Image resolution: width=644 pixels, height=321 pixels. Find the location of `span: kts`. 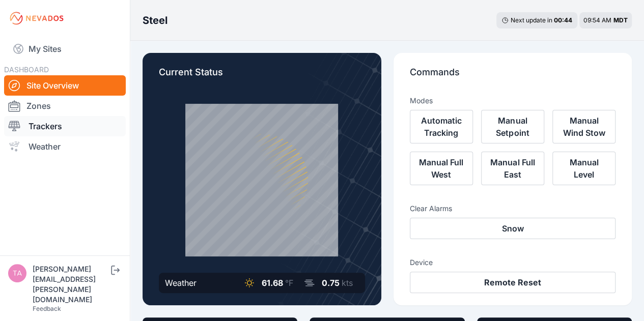

span: kts is located at coordinates (347, 283).